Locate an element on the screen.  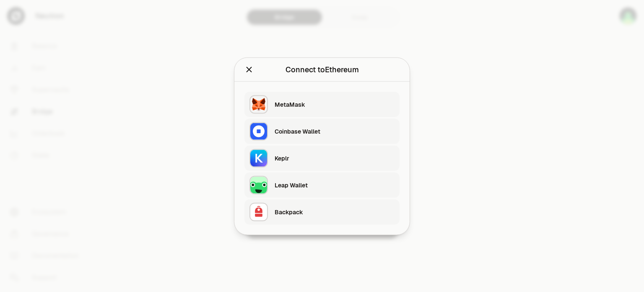
button: Coinbase WalletCoinbase Wallet is located at coordinates (322, 131).